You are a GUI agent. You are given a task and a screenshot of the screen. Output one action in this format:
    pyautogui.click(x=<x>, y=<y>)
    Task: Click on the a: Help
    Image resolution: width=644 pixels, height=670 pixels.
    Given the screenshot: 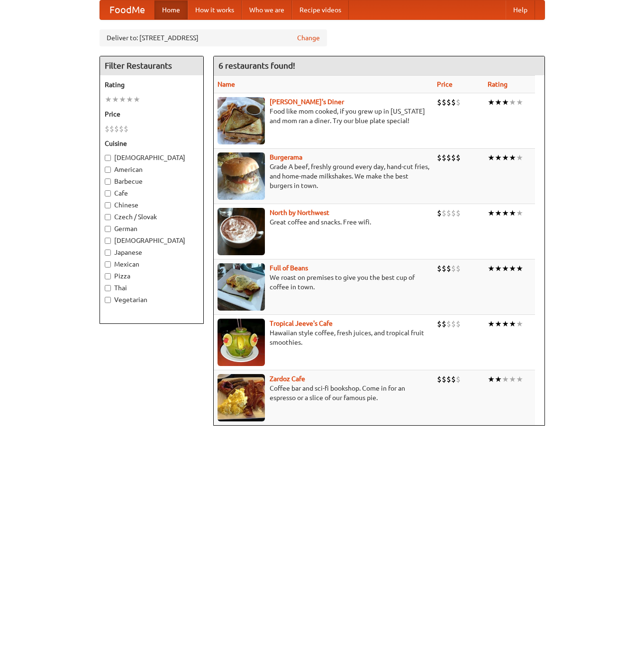 What is the action you would take?
    pyautogui.click(x=521, y=10)
    